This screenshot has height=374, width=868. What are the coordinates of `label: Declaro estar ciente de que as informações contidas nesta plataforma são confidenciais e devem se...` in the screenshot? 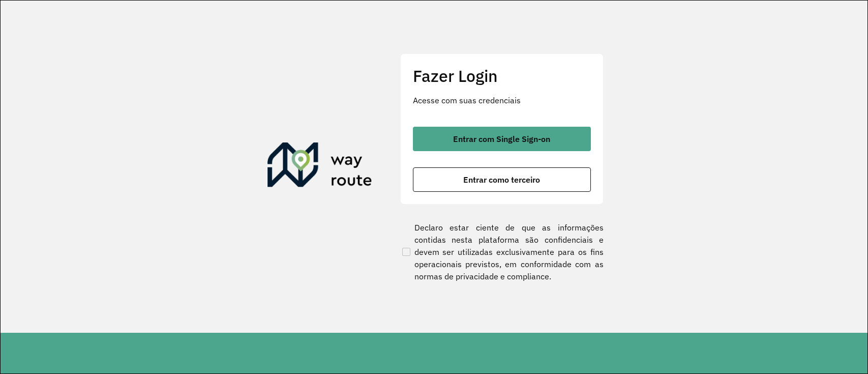 It's located at (502, 252).